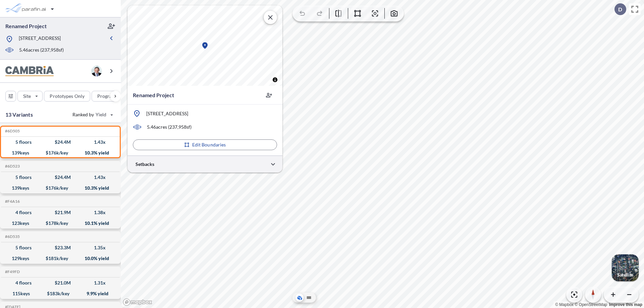 The width and height of the screenshot is (644, 308). What do you see at coordinates (205, 46) in the screenshot?
I see `div: Map marker` at bounding box center [205, 46].